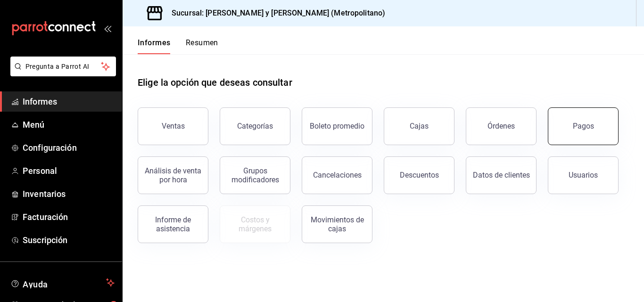  I want to click on font: Costos y márgenes, so click(255, 224).